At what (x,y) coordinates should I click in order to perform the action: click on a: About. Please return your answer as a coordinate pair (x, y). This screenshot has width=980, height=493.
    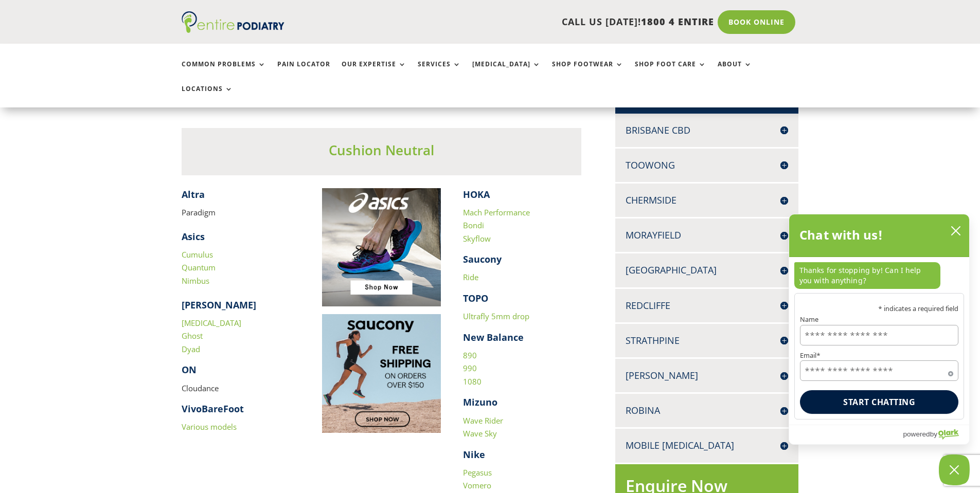
    Looking at the image, I should click on (735, 72).